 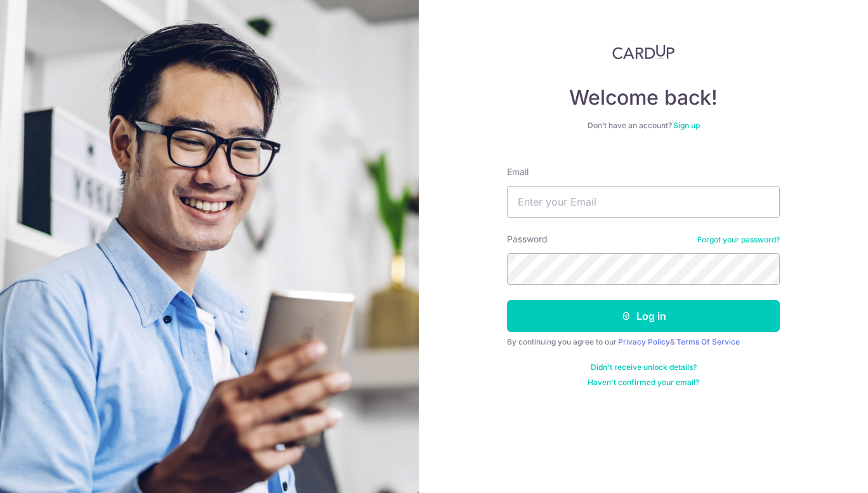 What do you see at coordinates (527, 239) in the screenshot?
I see `label: Password` at bounding box center [527, 239].